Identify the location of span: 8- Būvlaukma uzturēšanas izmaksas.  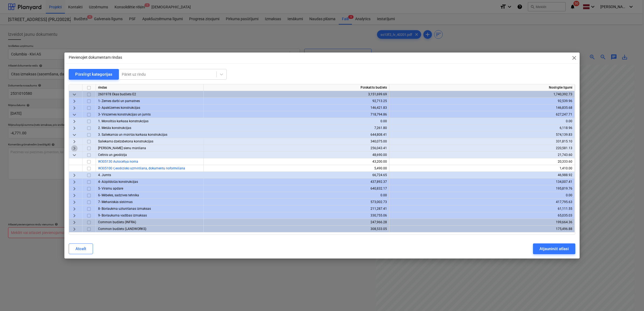
(124, 209).